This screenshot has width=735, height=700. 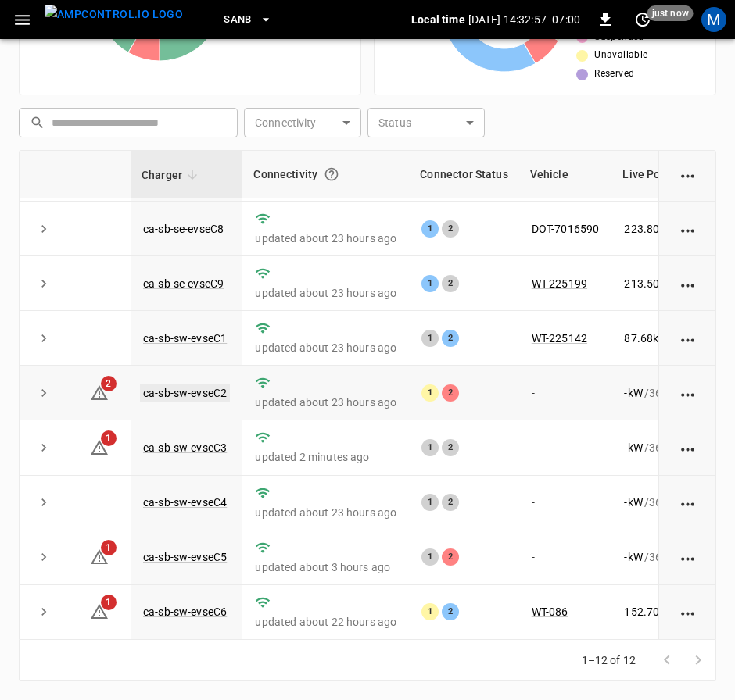 What do you see at coordinates (565, 229) in the screenshot?
I see `a: DOT-7016590` at bounding box center [565, 229].